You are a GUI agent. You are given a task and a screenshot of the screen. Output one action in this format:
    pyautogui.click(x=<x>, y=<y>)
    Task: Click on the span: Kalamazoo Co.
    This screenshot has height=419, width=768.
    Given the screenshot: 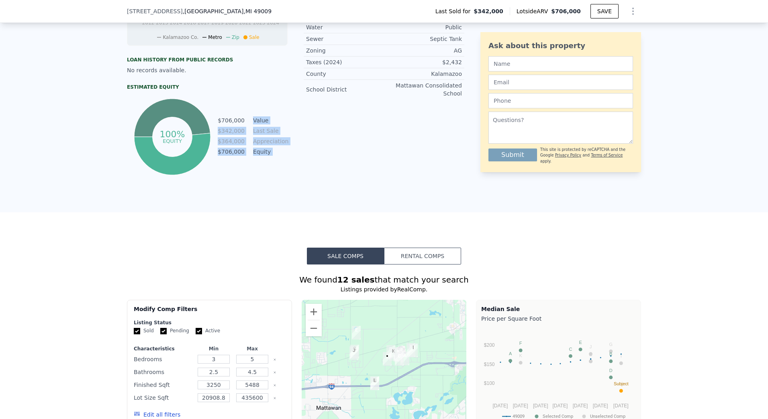 What is the action you would take?
    pyautogui.click(x=180, y=37)
    